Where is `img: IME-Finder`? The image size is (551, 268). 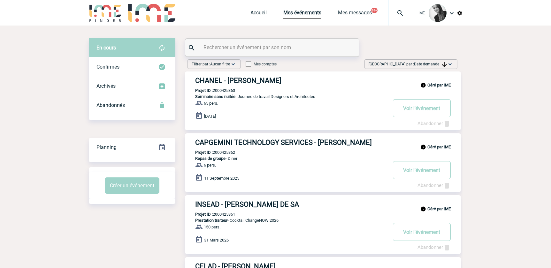 img: IME-Finder is located at coordinates (105, 13).